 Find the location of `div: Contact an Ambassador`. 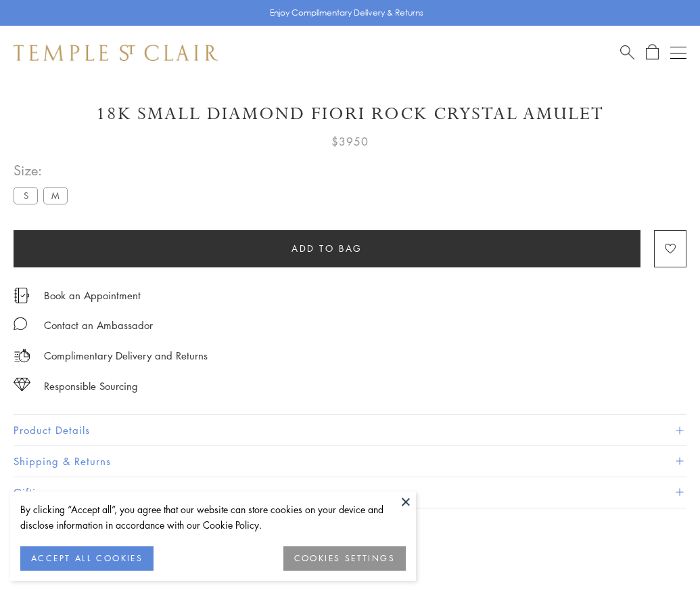

div: Contact an Ambassador is located at coordinates (98, 325).